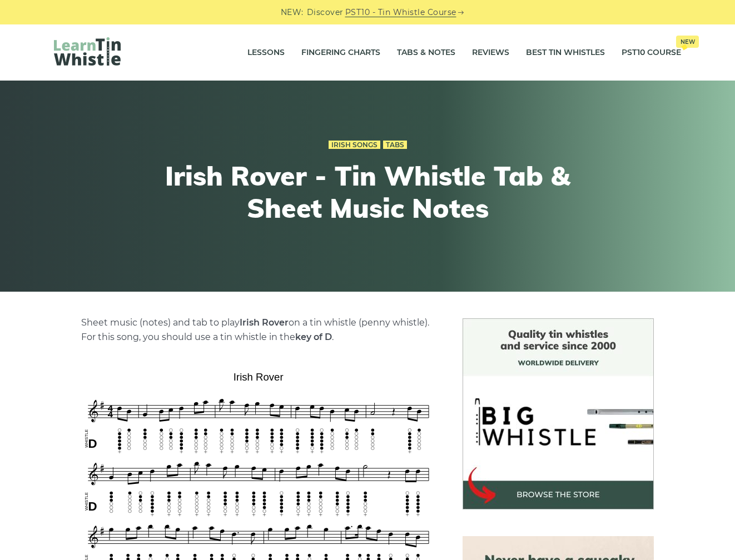 Image resolution: width=735 pixels, height=560 pixels. I want to click on a: PST10 CourseNew, so click(651, 53).